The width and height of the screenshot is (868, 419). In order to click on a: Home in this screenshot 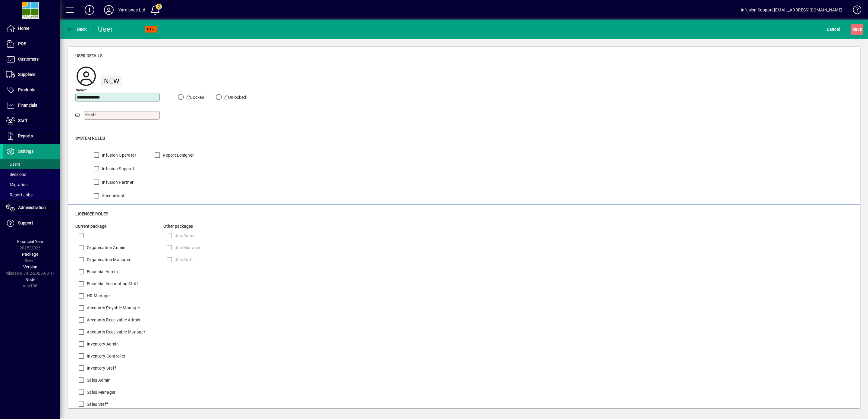, I will do `click(32, 29)`.